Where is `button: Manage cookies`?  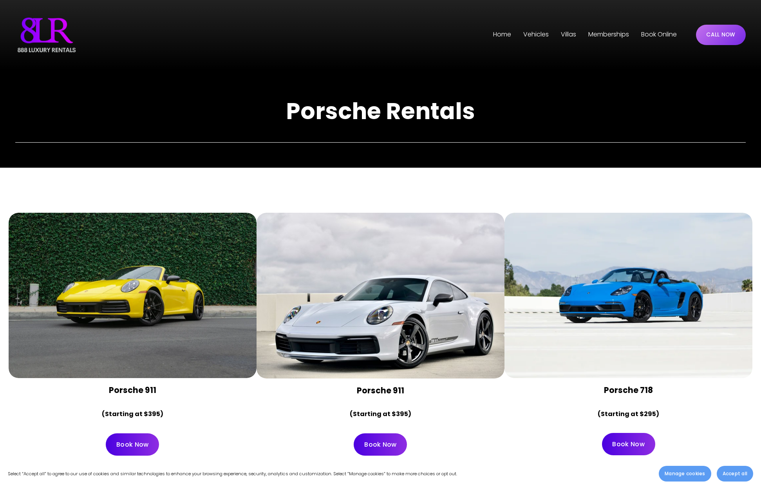
button: Manage cookies is located at coordinates (685, 474).